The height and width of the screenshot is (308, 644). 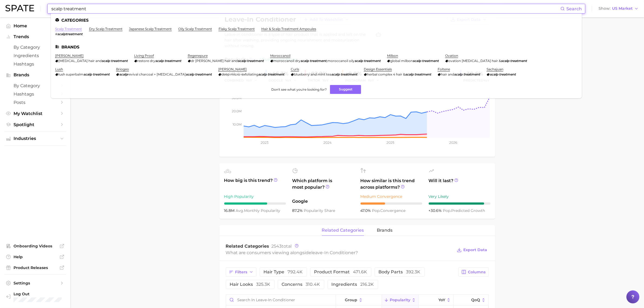 What do you see at coordinates (353, 284) in the screenshot?
I see `span: ingredients` at bounding box center [353, 284].